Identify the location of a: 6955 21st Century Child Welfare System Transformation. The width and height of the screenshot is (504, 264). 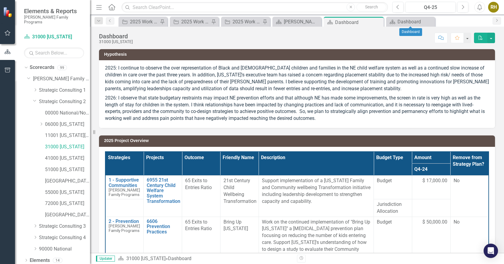
(164, 191).